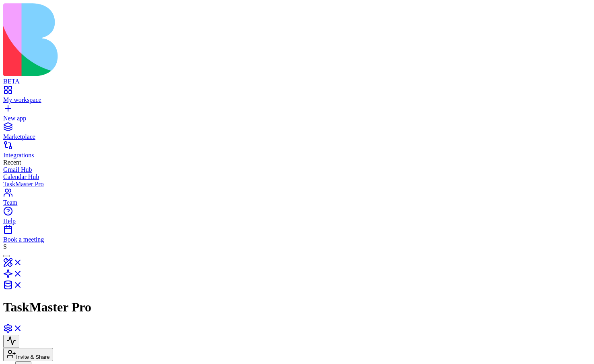 The height and width of the screenshot is (364, 594). Describe the element at coordinates (297, 81) in the screenshot. I see `div: BETA` at that location.